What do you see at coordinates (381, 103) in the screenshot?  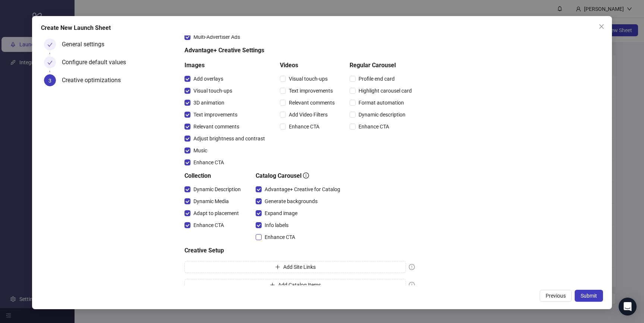 I see `span: Format automation` at bounding box center [381, 103].